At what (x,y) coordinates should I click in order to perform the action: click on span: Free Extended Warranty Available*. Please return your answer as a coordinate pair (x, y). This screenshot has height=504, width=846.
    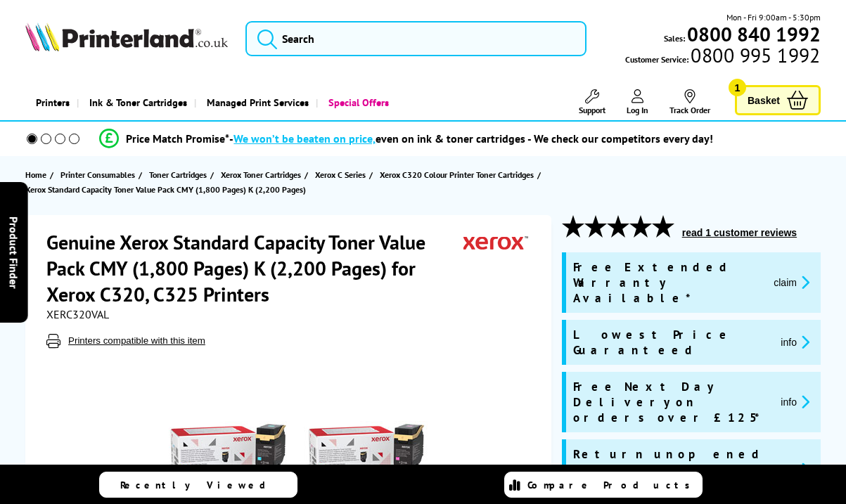
    Looking at the image, I should click on (668, 282).